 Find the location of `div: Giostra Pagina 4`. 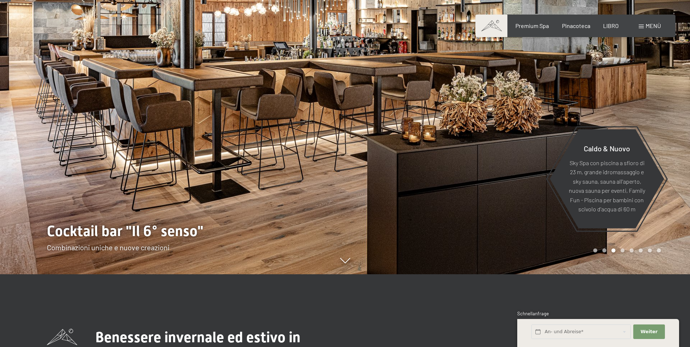

div: Giostra Pagina 4 is located at coordinates (622, 250).